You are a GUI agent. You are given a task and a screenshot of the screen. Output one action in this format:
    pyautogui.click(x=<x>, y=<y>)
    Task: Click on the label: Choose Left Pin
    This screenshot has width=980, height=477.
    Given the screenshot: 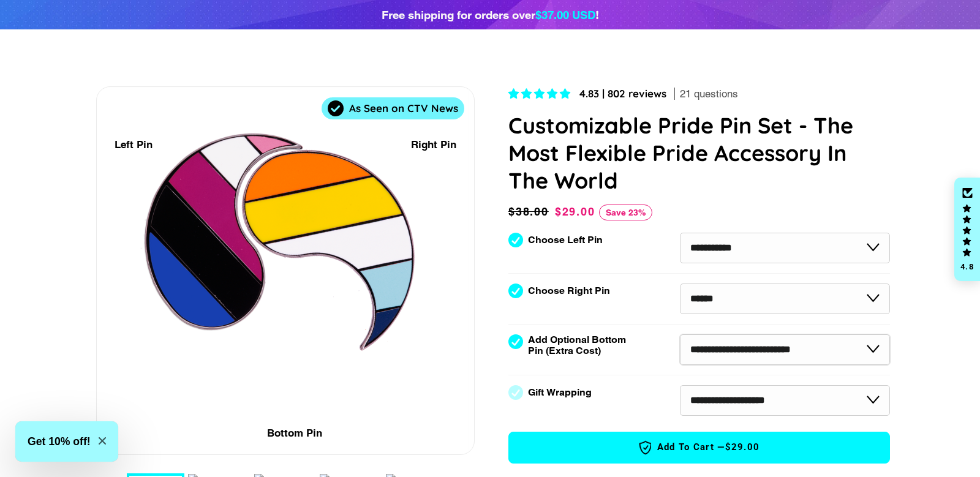 What is the action you would take?
    pyautogui.click(x=565, y=240)
    